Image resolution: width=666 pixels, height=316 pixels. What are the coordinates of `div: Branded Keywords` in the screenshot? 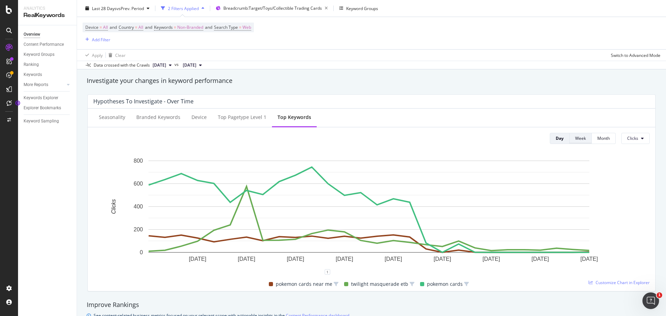 It's located at (158, 117).